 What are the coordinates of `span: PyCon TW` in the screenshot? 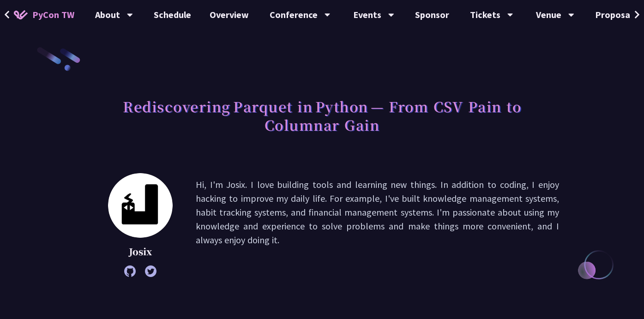 It's located at (53, 15).